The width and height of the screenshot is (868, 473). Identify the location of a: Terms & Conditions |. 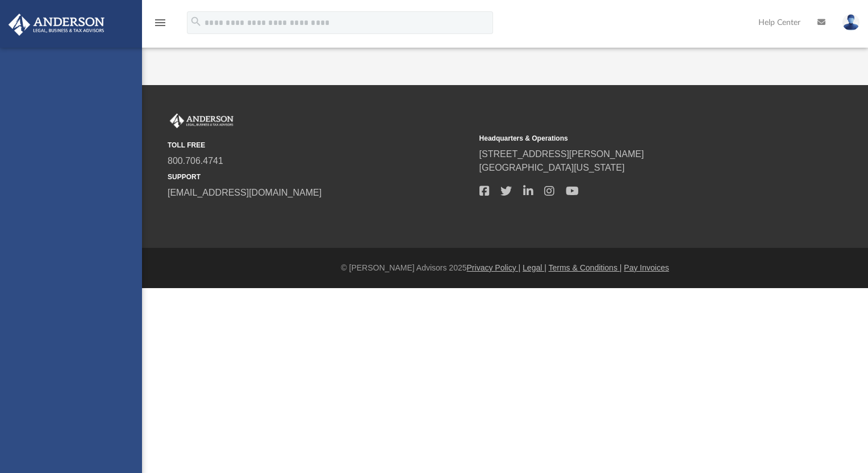
(585, 268).